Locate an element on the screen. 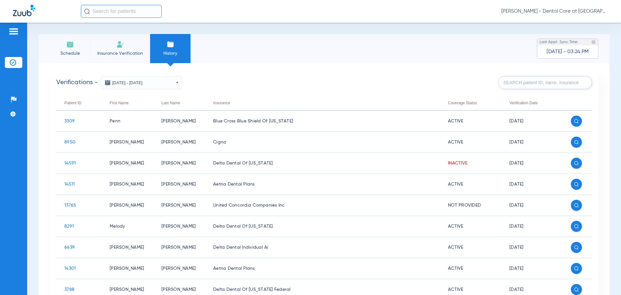 This screenshot has height=295, width=621. img: Zuub Logo is located at coordinates (24, 10).